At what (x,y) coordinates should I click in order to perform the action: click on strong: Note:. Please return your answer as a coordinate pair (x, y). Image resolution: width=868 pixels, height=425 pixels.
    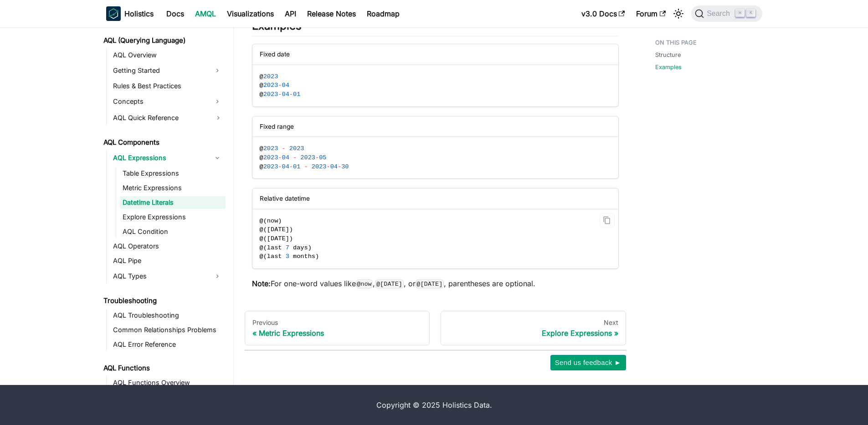
    Looking at the image, I should click on (261, 284).